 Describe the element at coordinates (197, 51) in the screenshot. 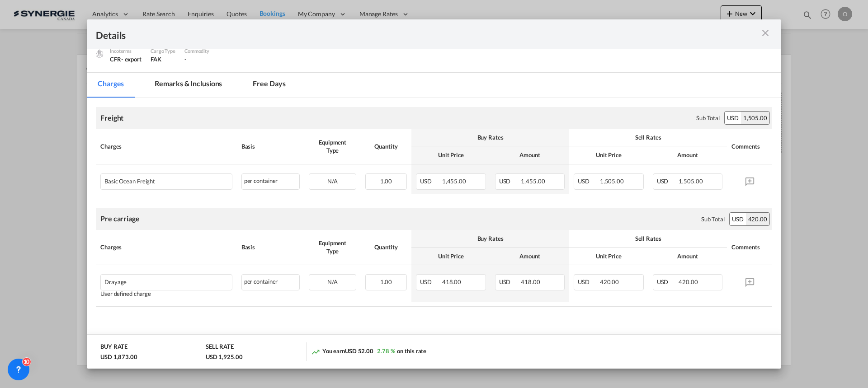

I see `div: Commodity` at that location.